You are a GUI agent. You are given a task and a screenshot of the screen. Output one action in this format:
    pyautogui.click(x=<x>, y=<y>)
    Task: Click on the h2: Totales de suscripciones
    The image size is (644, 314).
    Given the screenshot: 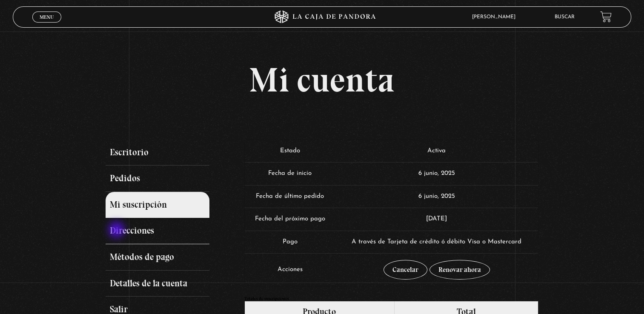 What is the action you would take?
    pyautogui.click(x=391, y=299)
    